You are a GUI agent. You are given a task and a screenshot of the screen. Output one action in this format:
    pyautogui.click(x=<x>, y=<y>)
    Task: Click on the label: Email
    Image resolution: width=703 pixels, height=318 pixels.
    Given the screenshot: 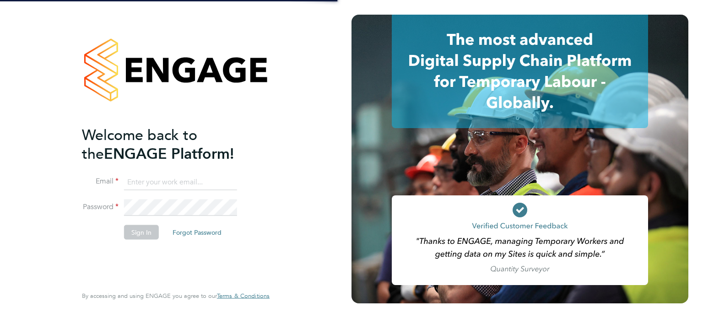 What is the action you would take?
    pyautogui.click(x=100, y=181)
    